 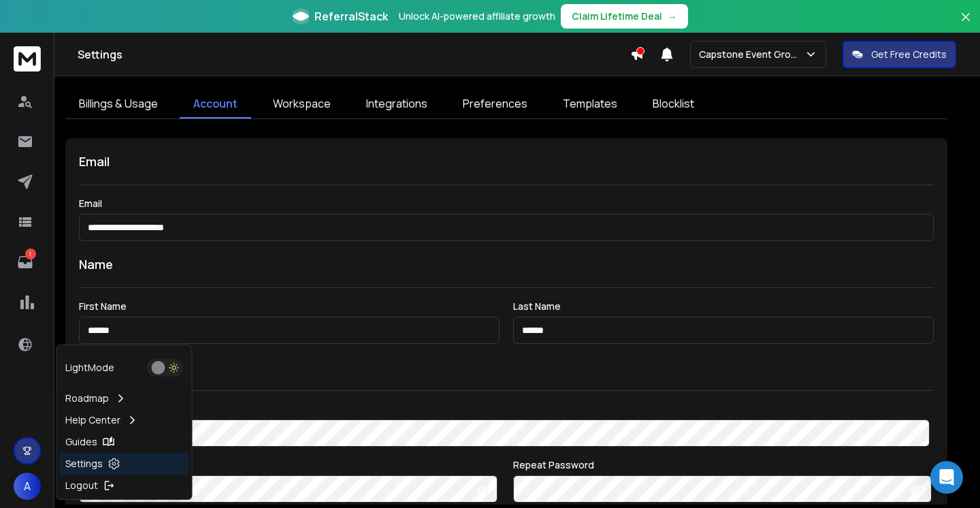 I want to click on h1: Name, so click(x=506, y=264).